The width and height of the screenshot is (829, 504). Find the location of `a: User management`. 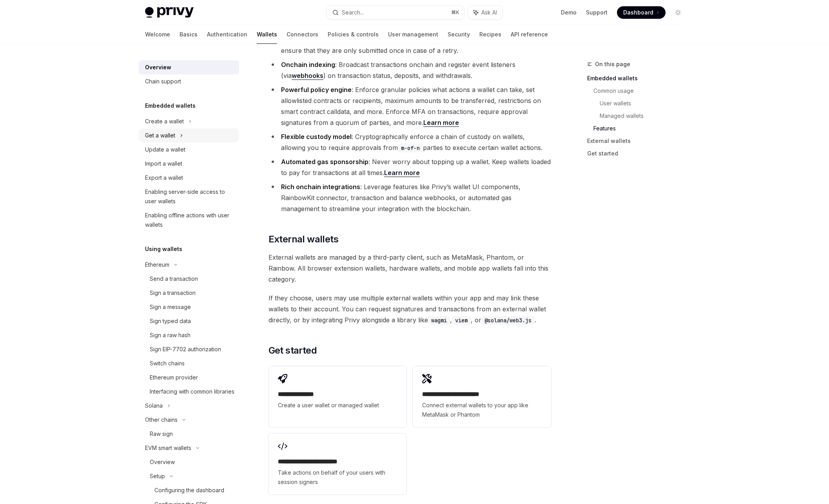

a: User management is located at coordinates (413, 35).